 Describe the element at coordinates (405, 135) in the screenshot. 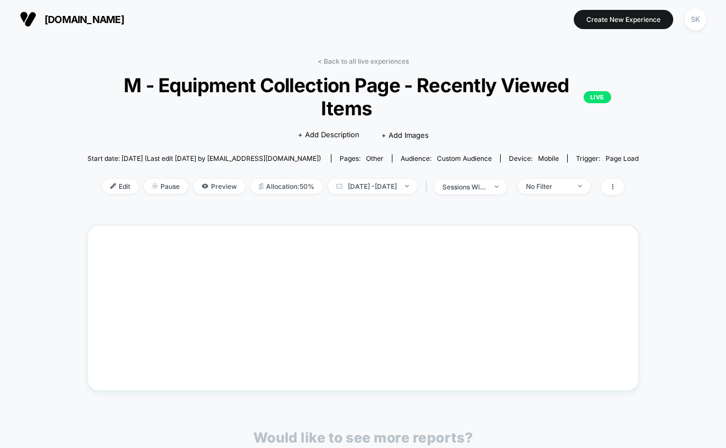

I see `span: + Add Images` at that location.